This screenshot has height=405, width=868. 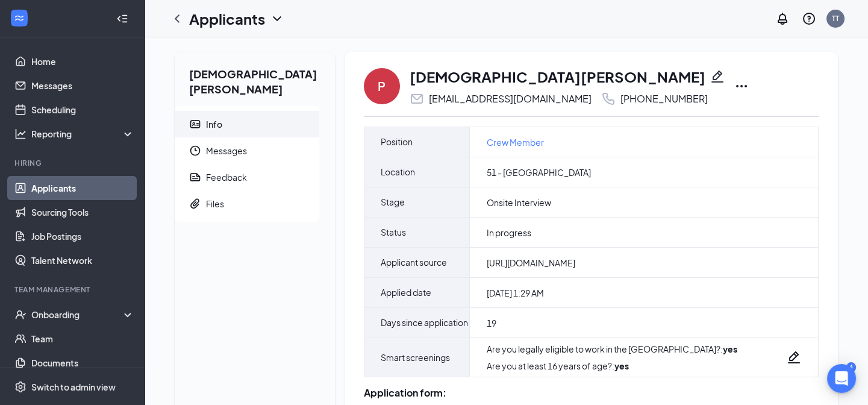 I want to click on span: Days since application, so click(x=424, y=322).